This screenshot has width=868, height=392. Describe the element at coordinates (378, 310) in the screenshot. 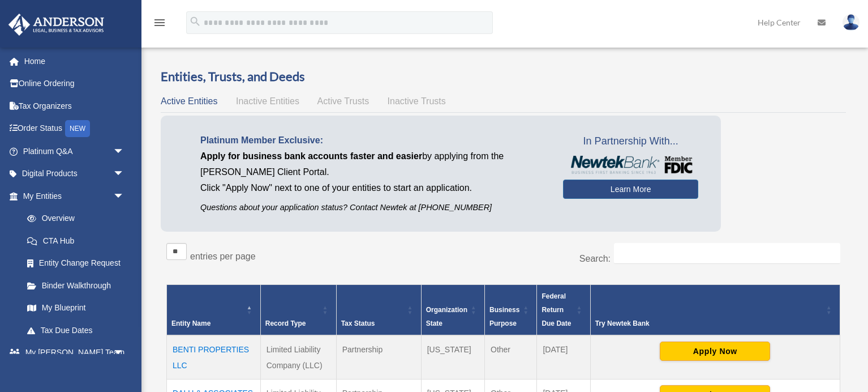

I see `th: Tax Status: Activate to sort` at that location.